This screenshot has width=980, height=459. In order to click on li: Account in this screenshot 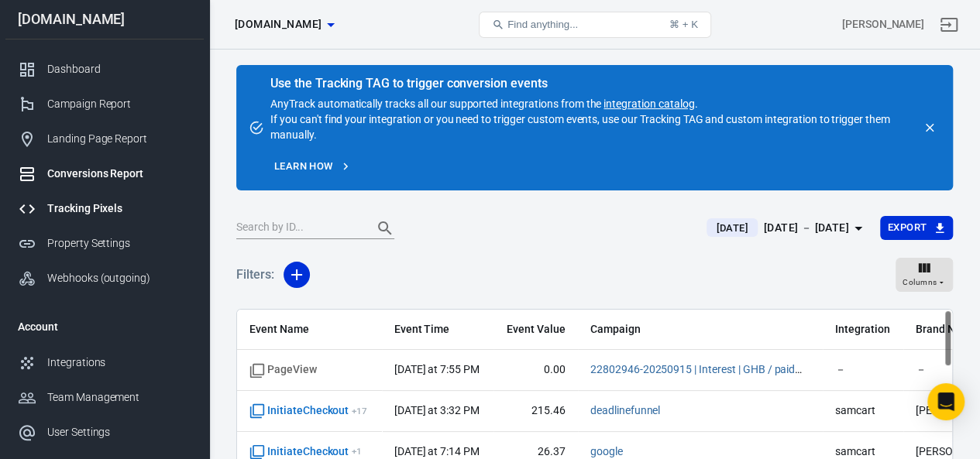, I will do `click(105, 327)`.